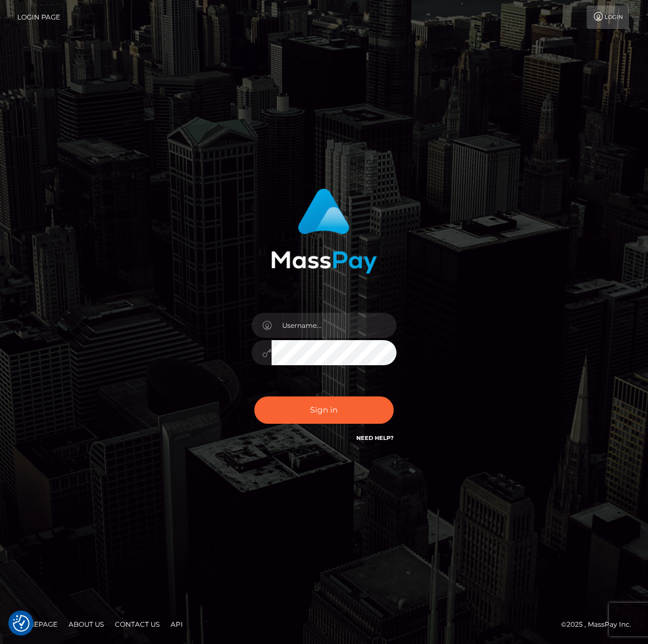 This screenshot has height=644, width=648. I want to click on a: Homepage, so click(37, 624).